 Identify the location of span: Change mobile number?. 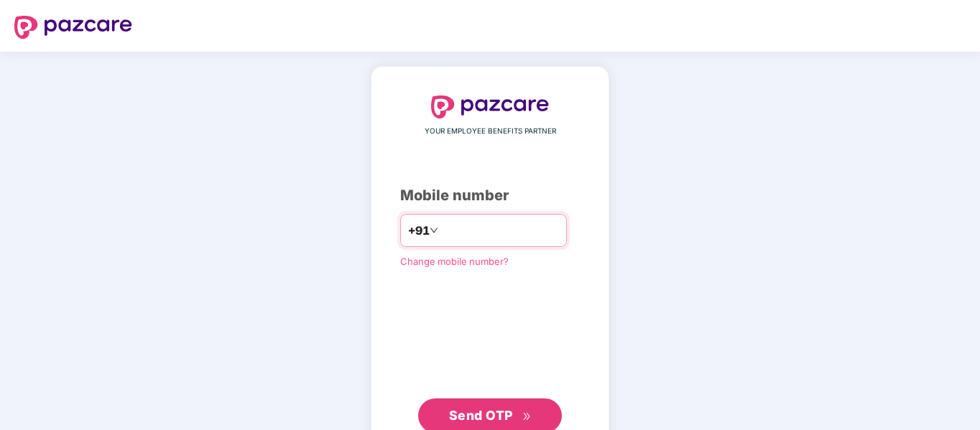
(454, 261).